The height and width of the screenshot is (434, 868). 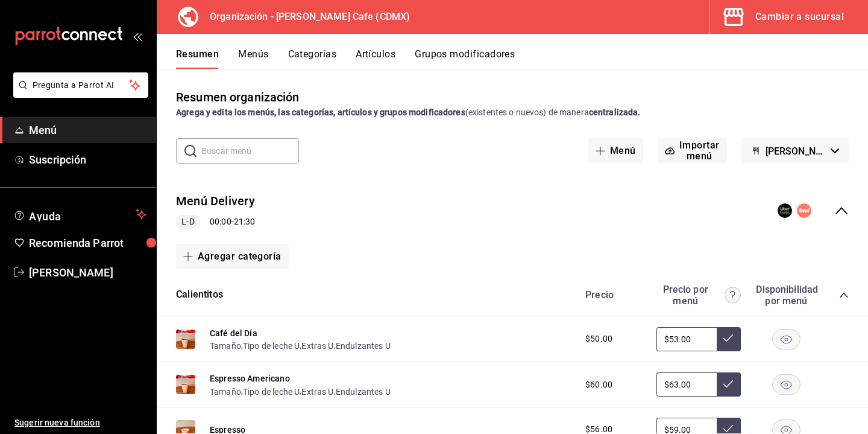 What do you see at coordinates (599, 339) in the screenshot?
I see `span: $50.00` at bounding box center [599, 339].